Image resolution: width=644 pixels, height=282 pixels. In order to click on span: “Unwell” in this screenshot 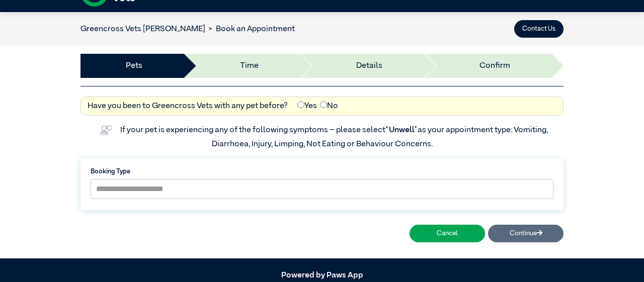, I will do `click(402, 130)`.